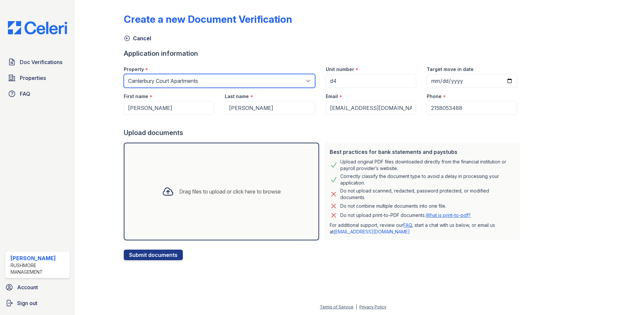  I want to click on a: Cancel, so click(137, 38).